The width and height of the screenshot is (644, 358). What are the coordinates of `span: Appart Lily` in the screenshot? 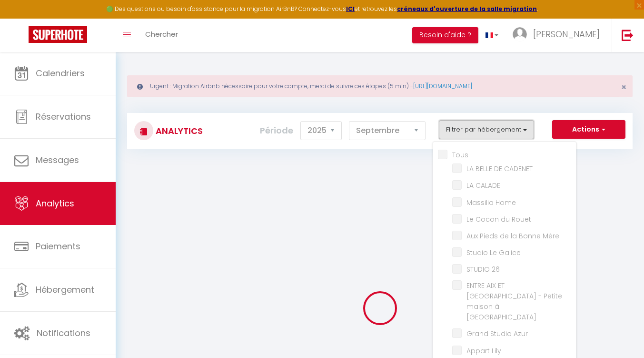 It's located at (484, 351).